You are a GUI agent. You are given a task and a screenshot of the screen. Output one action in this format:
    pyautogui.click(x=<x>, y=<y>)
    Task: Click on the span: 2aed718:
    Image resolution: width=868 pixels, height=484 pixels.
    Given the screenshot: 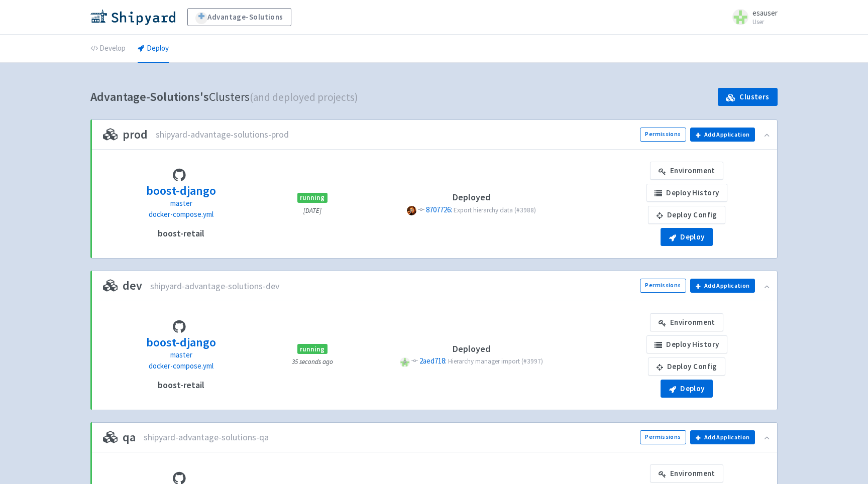 What is the action you would take?
    pyautogui.click(x=434, y=360)
    